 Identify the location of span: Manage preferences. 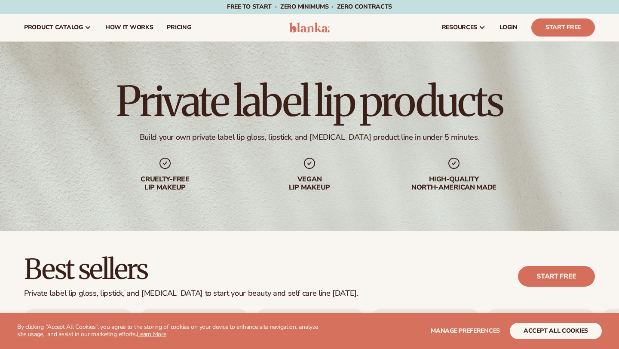
(465, 331).